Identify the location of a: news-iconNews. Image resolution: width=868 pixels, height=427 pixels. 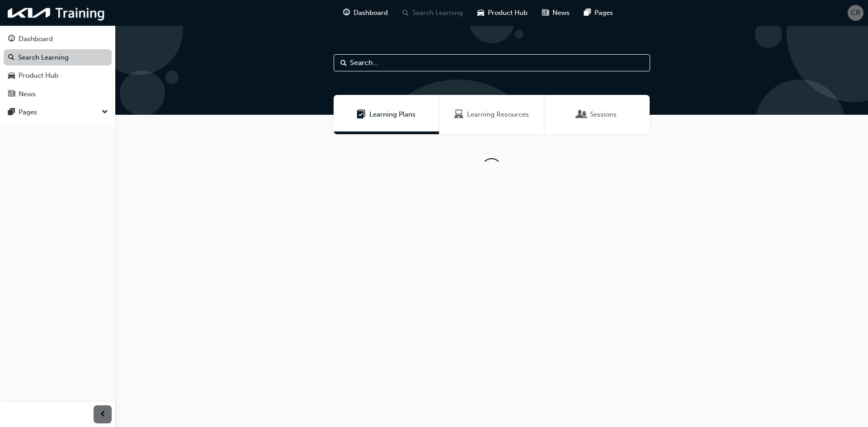
(555, 13).